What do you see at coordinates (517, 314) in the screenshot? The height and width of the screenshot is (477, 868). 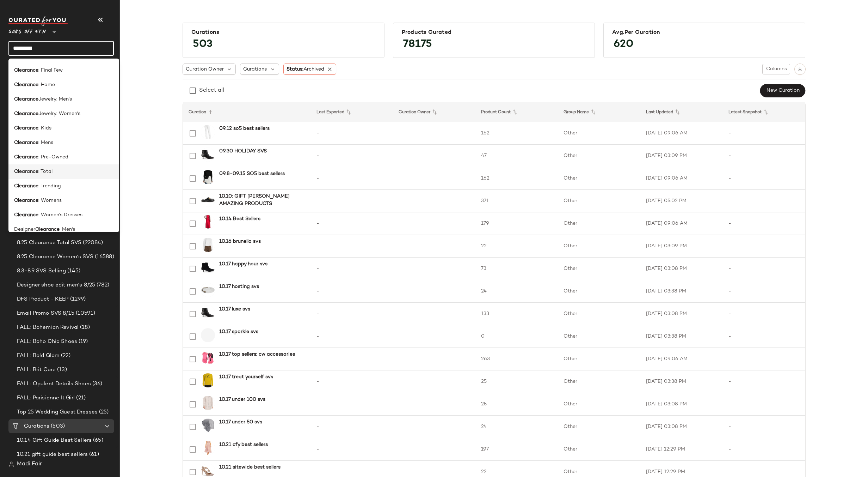 I see `td: 133` at bounding box center [517, 314].